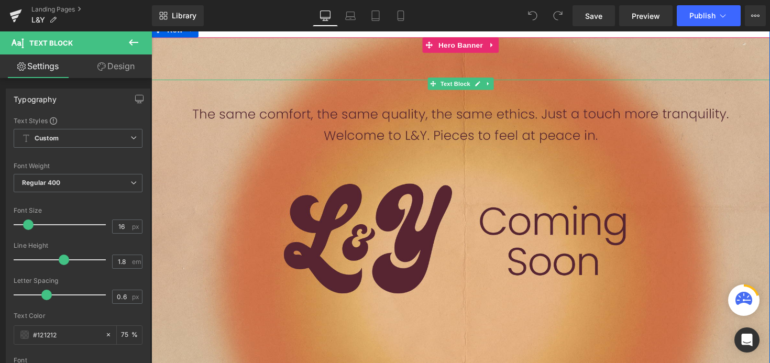  I want to click on div: Font Weight, so click(78, 166).